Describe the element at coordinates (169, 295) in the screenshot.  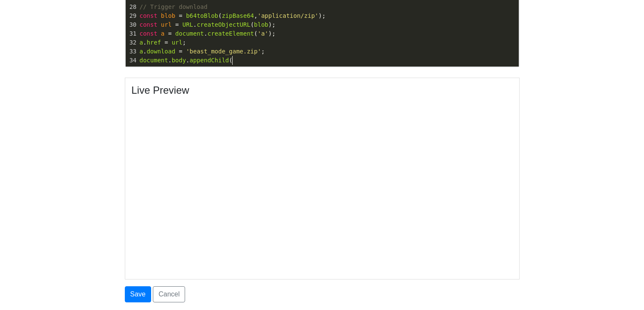
I see `a: Cancel` at that location.